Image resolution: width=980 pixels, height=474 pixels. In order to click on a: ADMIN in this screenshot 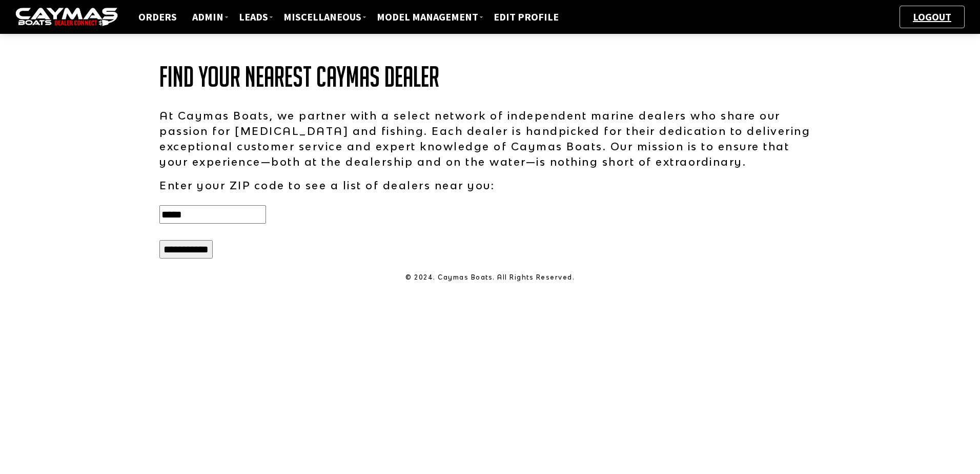, I will do `click(207, 17)`.